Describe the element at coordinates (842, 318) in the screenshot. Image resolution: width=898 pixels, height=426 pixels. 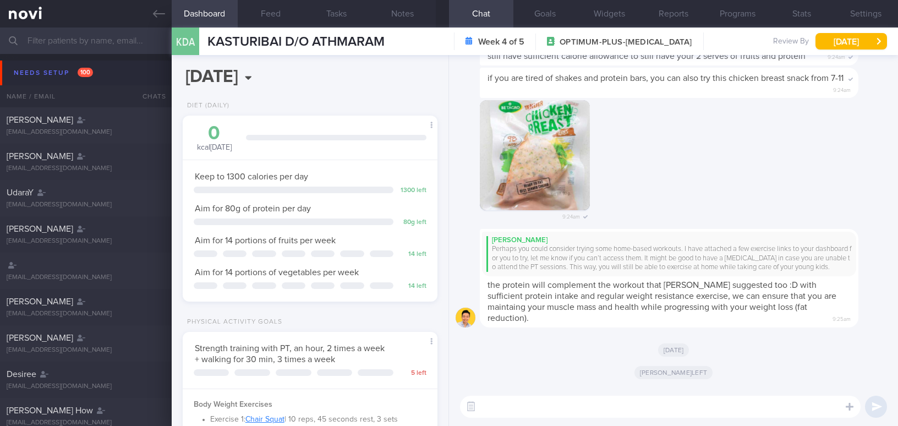
I see `span: 9:25am` at that location.